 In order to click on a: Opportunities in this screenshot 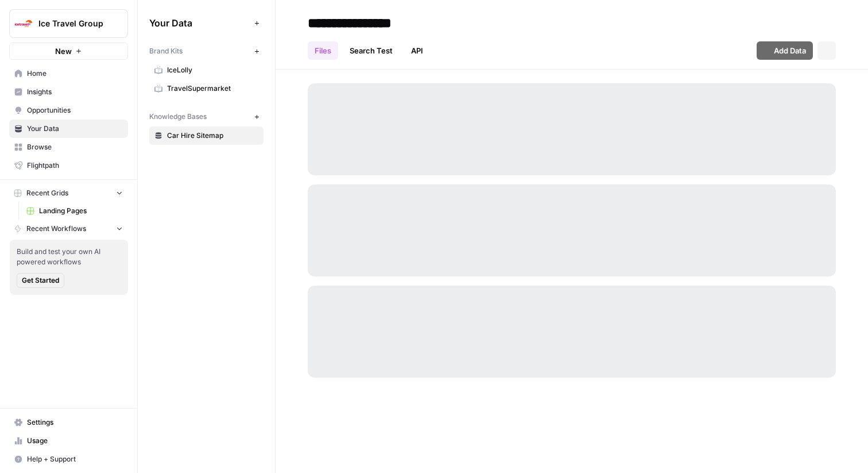, I will do `click(68, 110)`.